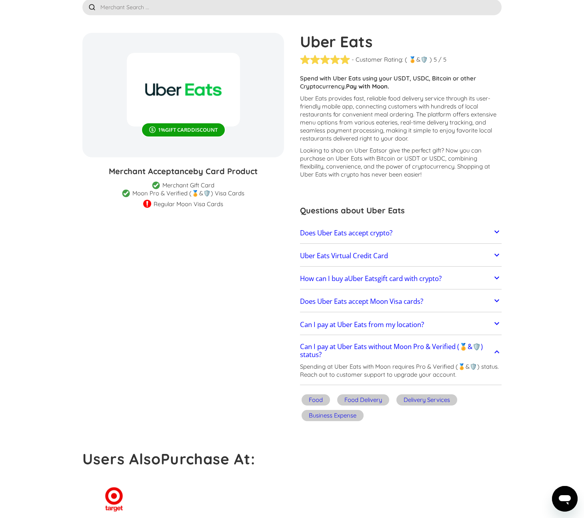  Describe the element at coordinates (316, 401) in the screenshot. I see `a: Food` at that location.